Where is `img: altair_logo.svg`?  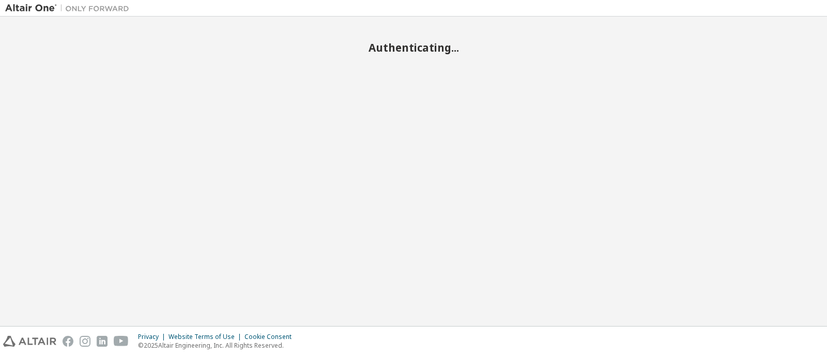 img: altair_logo.svg is located at coordinates (29, 341).